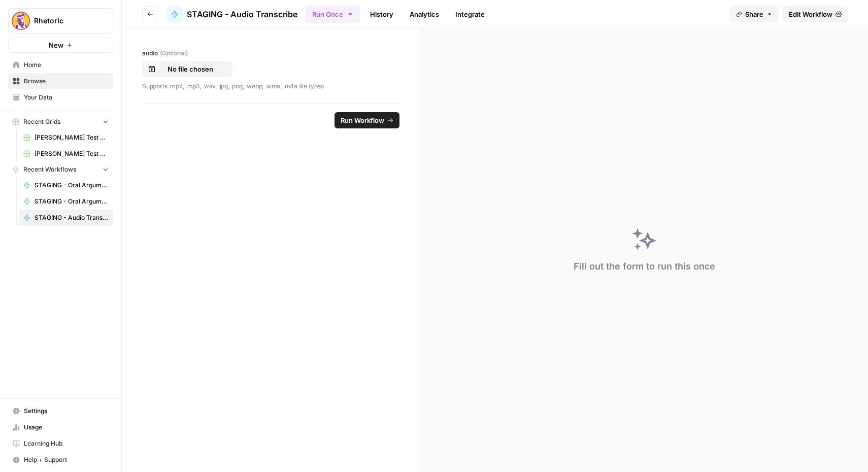  What do you see at coordinates (271, 86) in the screenshot?
I see `p: Supports .mp4, .mp3, .wav, .jpg, .png, .webp, .wma, .m4a file types` at bounding box center [271, 86].